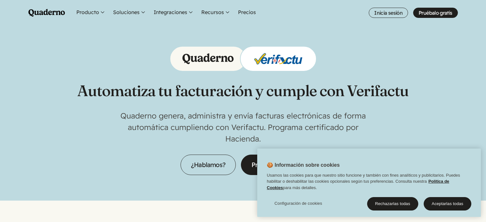  What do you see at coordinates (358, 184) in the screenshot?
I see `a: Política de Cookies` at bounding box center [358, 184].